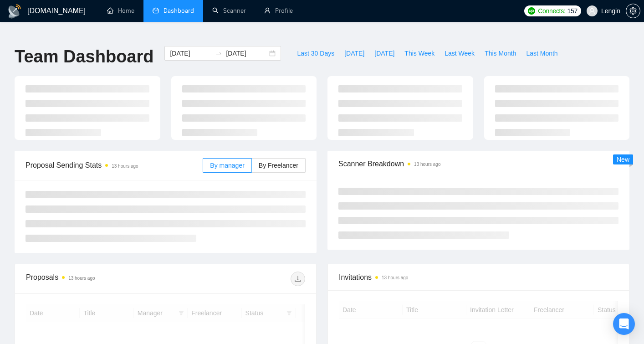 Image resolution: width=644 pixels, height=344 pixels. Describe the element at coordinates (552, 11) in the screenshot. I see `span: Connects:` at that location.